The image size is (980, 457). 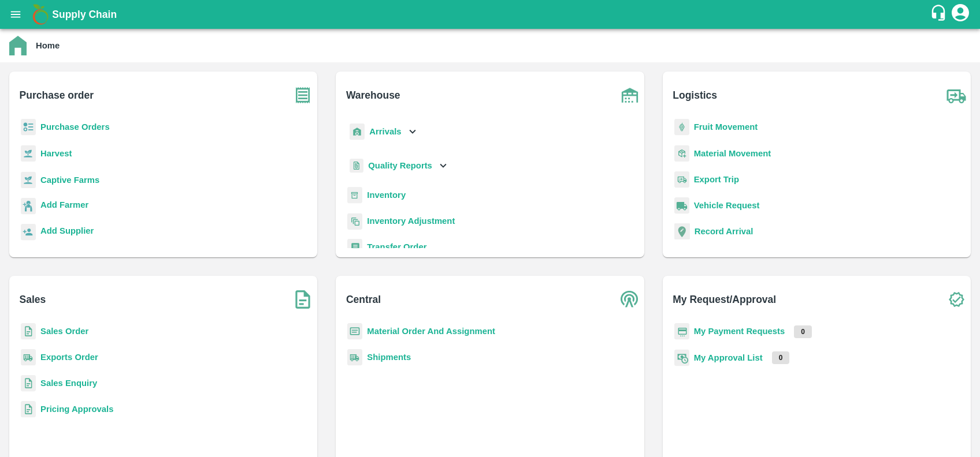 I want to click on b: Purchase Orders, so click(x=75, y=127).